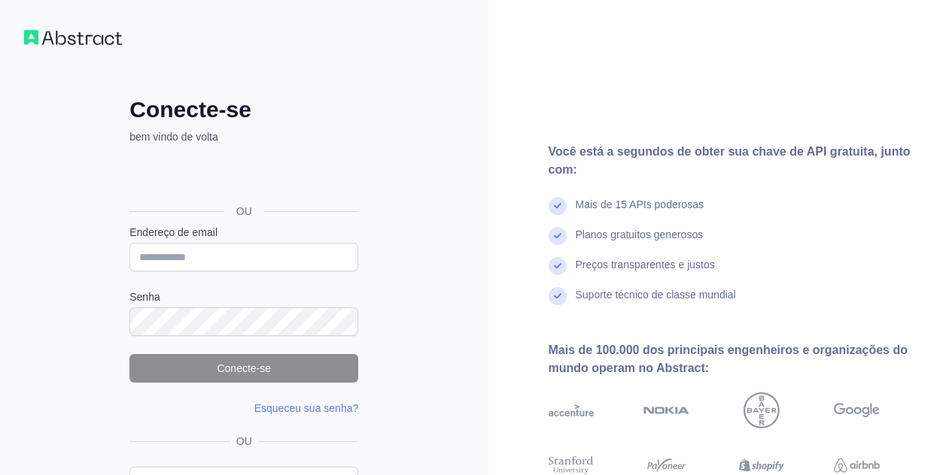 The height and width of the screenshot is (475, 952). Describe the element at coordinates (639, 205) in the screenshot. I see `font: Mais de 15 APIs poderosas` at that location.